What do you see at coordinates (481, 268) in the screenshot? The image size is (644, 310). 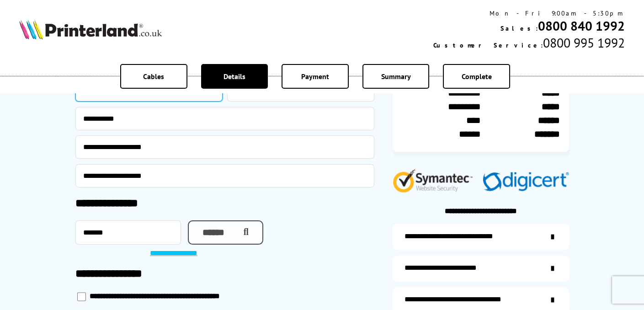 I see `a: items-arrive` at bounding box center [481, 268].